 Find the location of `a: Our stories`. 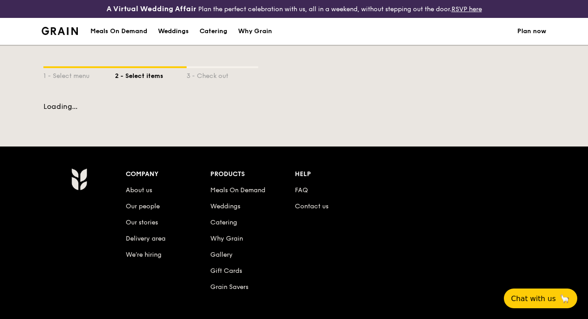

a: Our stories is located at coordinates (142, 222).